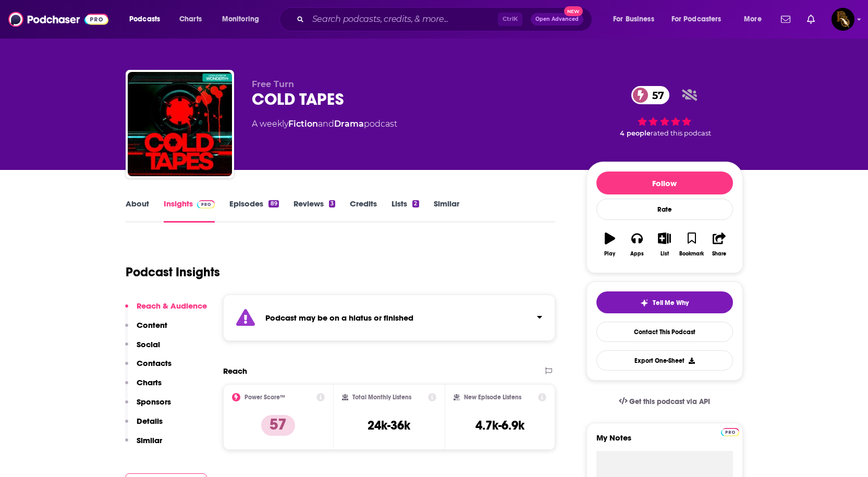  I want to click on span: More, so click(752, 19).